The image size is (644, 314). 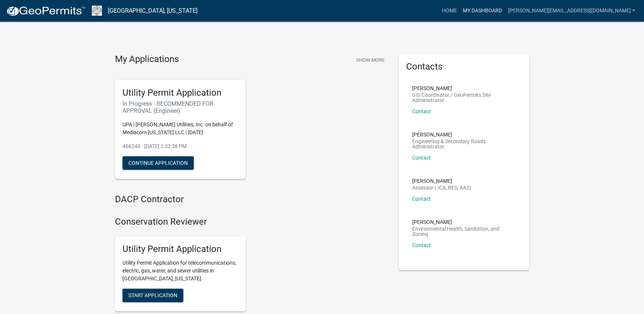 I want to click on button: Show More, so click(x=370, y=60).